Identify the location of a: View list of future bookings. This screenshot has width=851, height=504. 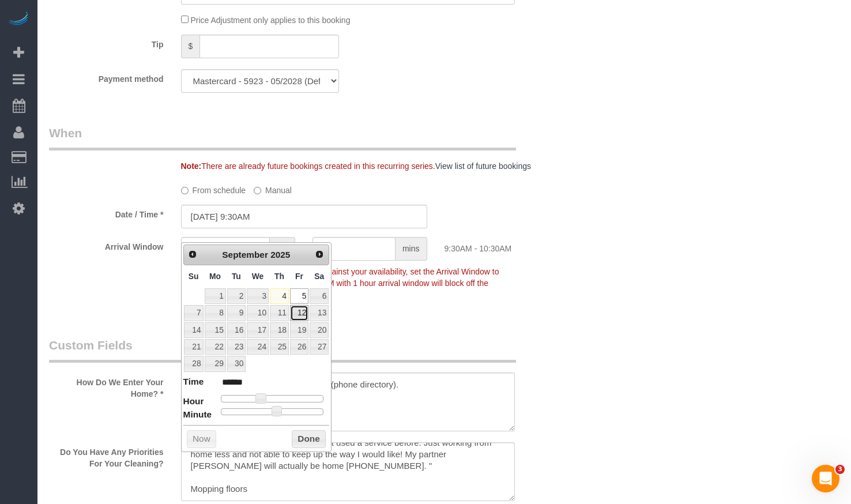
(483, 166).